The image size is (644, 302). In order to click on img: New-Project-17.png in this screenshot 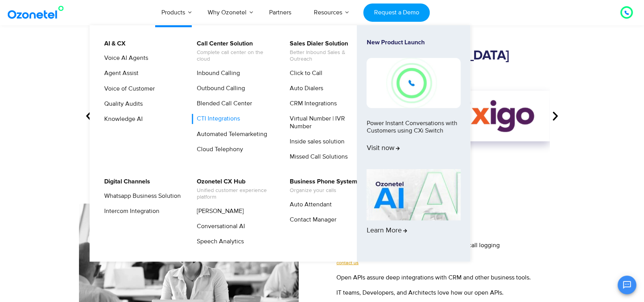, I will do `click(413, 83)`.